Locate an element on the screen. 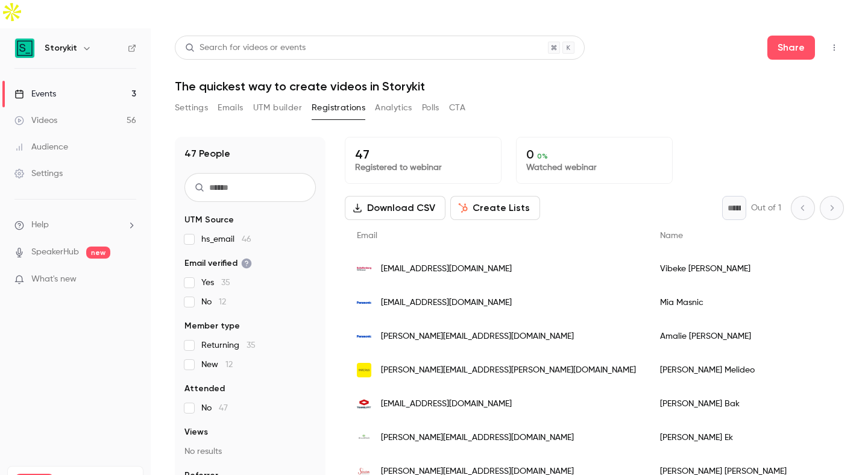 The height and width of the screenshot is (475, 868). button: Create Lists is located at coordinates (495, 208).